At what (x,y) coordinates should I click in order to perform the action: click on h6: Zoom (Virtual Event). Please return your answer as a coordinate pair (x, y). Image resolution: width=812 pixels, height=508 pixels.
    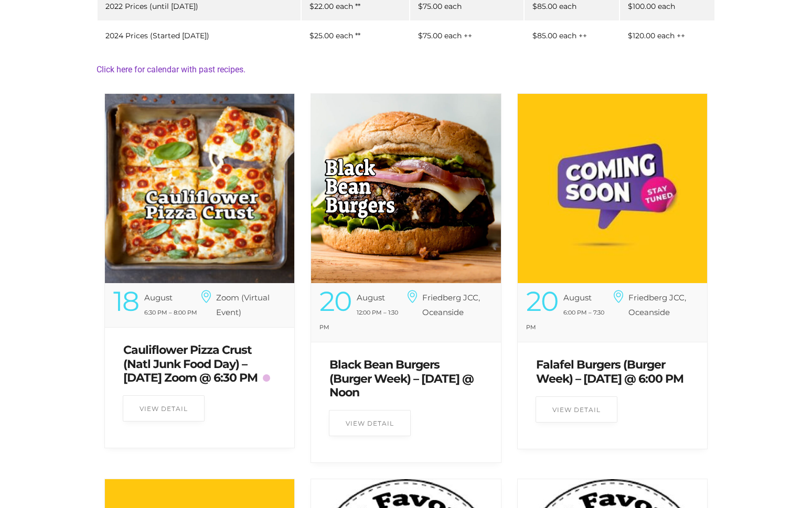
    Looking at the image, I should click on (243, 304).